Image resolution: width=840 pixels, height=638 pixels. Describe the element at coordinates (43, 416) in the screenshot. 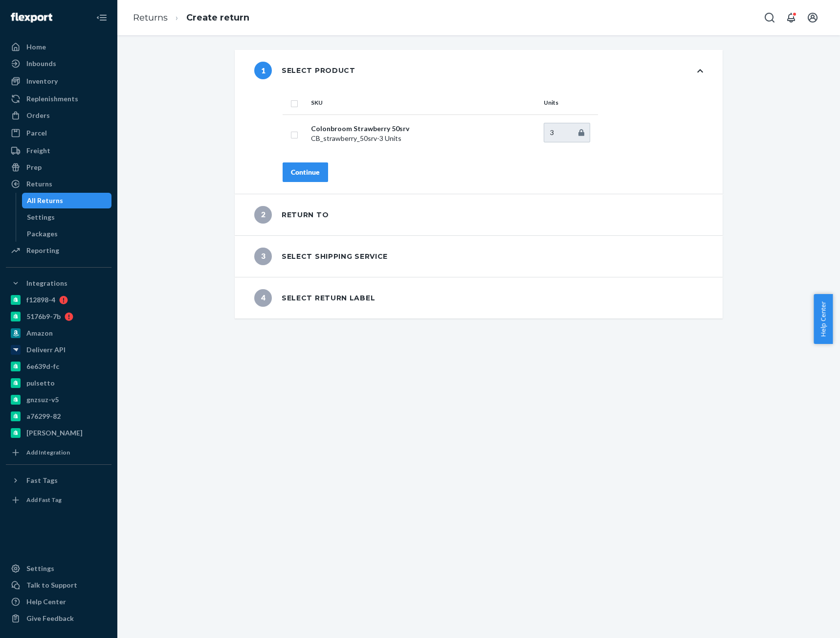

I see `div: a76299-82` at that location.